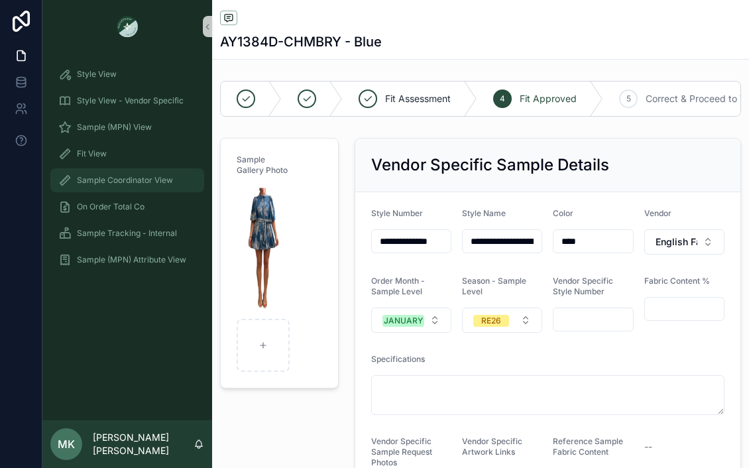 The width and height of the screenshot is (749, 468). Describe the element at coordinates (676, 242) in the screenshot. I see `span: English Factory` at that location.